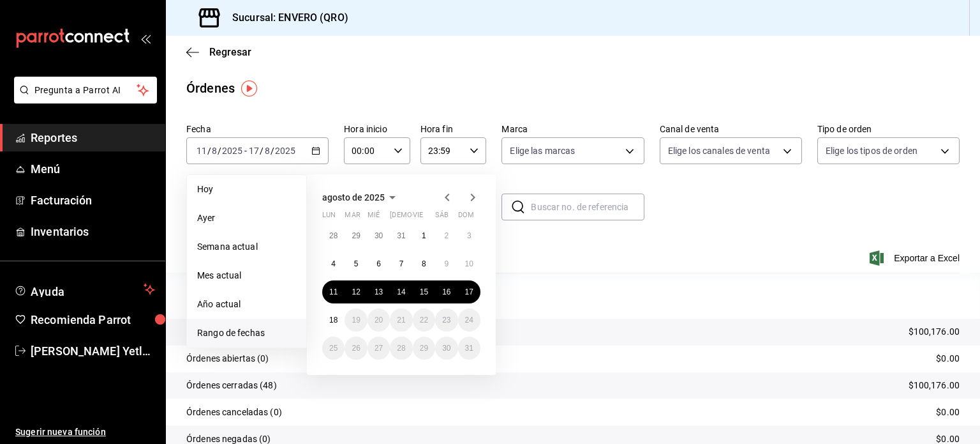 This screenshot has height=444, width=980. Describe the element at coordinates (377, 129) in the screenshot. I see `label: Hora inicio` at that location.